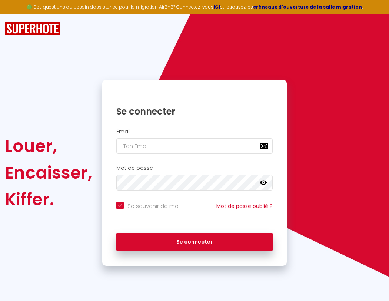 The height and width of the screenshot is (301, 389). I want to click on a: Mot de passe oublié ?, so click(245, 206).